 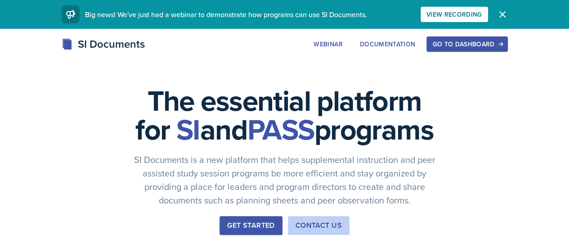 What do you see at coordinates (328, 44) in the screenshot?
I see `button: Webinar` at bounding box center [328, 44].